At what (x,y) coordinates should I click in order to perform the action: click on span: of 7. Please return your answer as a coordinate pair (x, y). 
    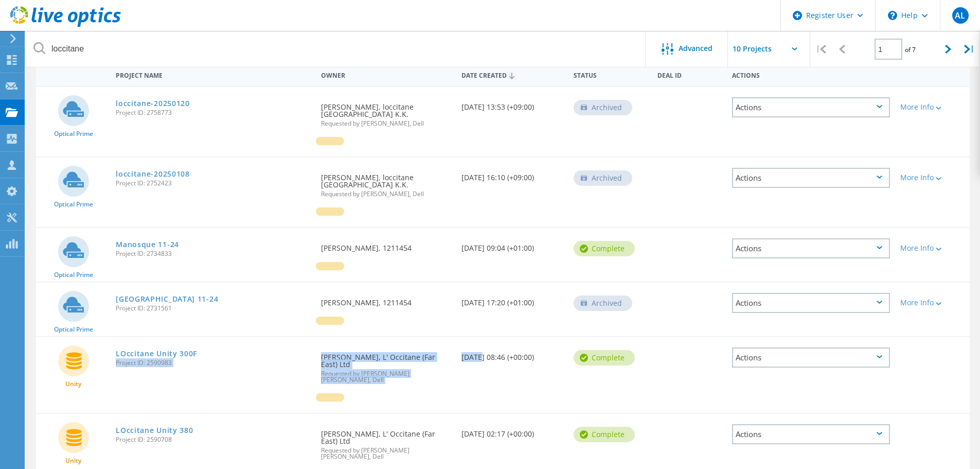
    Looking at the image, I should click on (910, 50).